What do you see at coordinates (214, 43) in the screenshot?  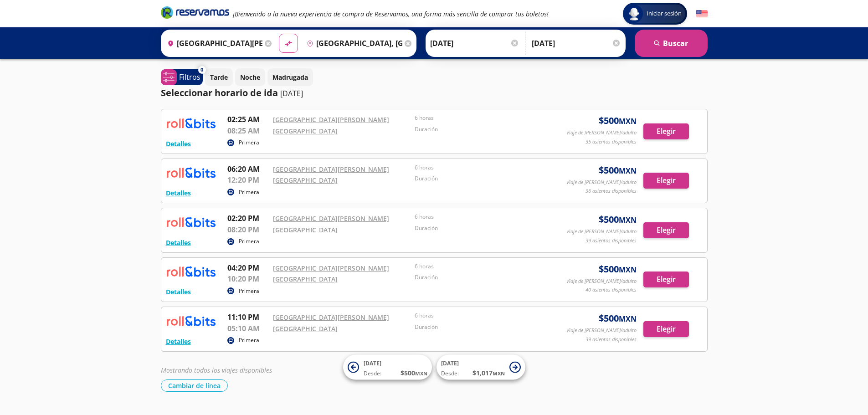 I see `input: Buscar Origen` at bounding box center [214, 43].